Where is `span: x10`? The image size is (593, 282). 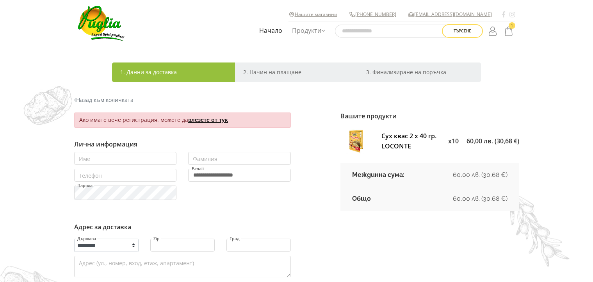 span: x10 is located at coordinates (454, 141).